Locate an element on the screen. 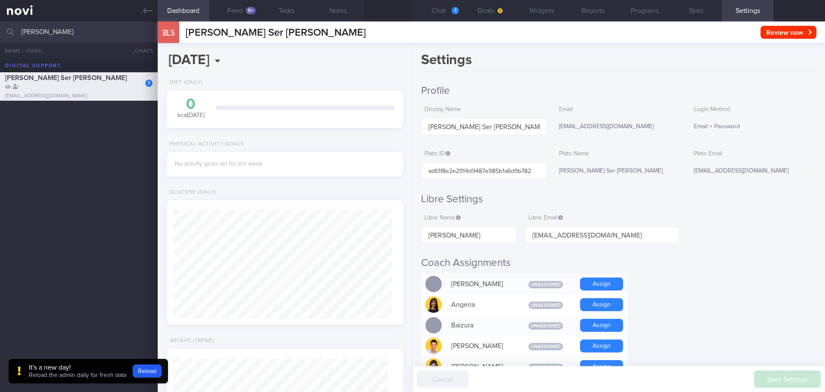 The width and height of the screenshot is (825, 392). h1: Settings is located at coordinates (619, 61).